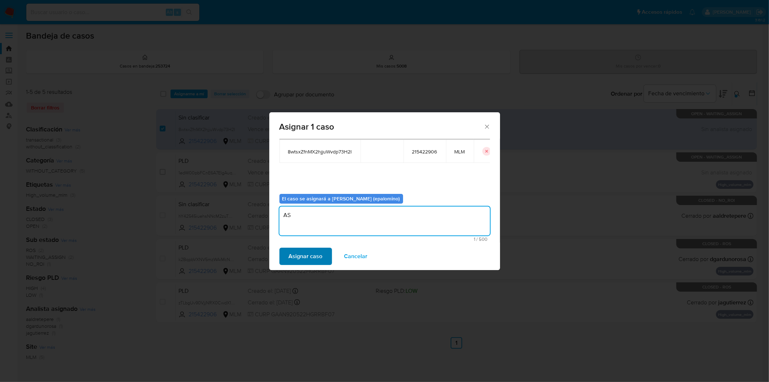 This screenshot has width=769, height=382. Describe the element at coordinates (356, 256) in the screenshot. I see `button: Cancelar` at that location.